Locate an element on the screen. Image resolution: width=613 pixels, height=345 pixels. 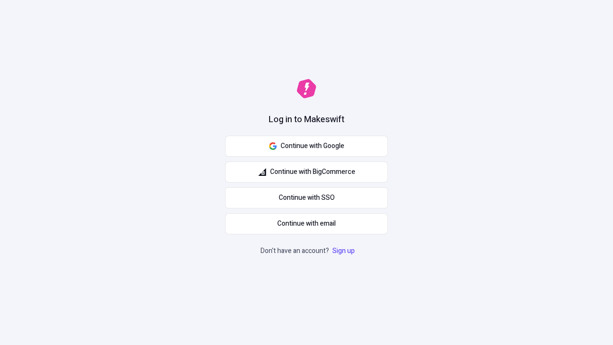
button: Continue with email is located at coordinates (306, 224).